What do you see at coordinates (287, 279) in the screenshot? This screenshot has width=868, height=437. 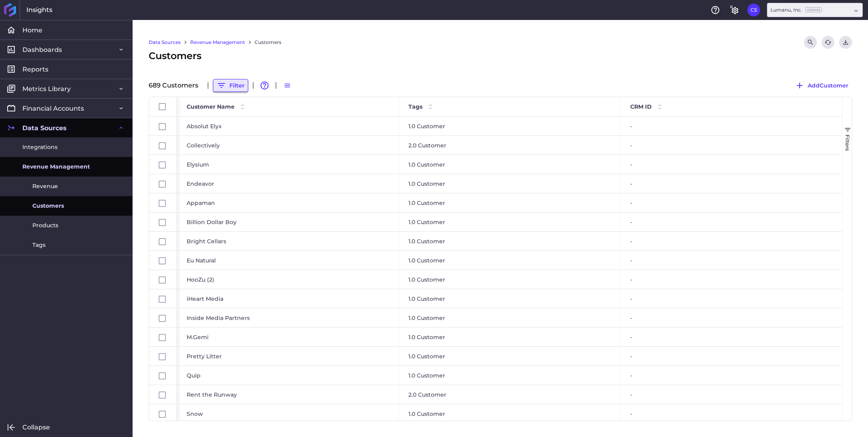 I see `div: HooZu (2)` at bounding box center [287, 279].